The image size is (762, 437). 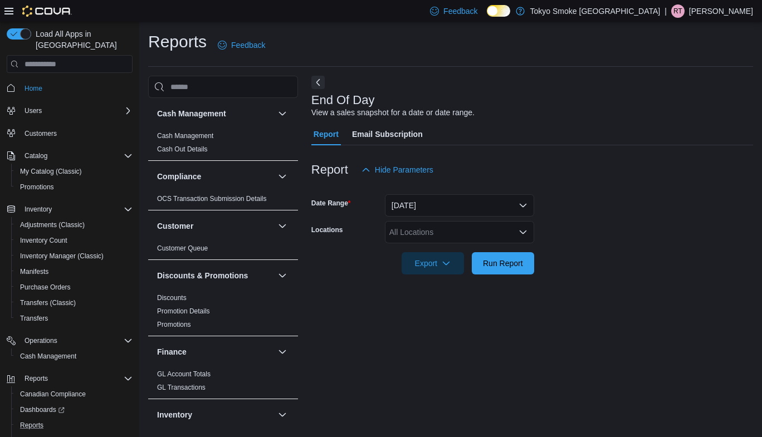 I want to click on a: Promotions, so click(x=37, y=187).